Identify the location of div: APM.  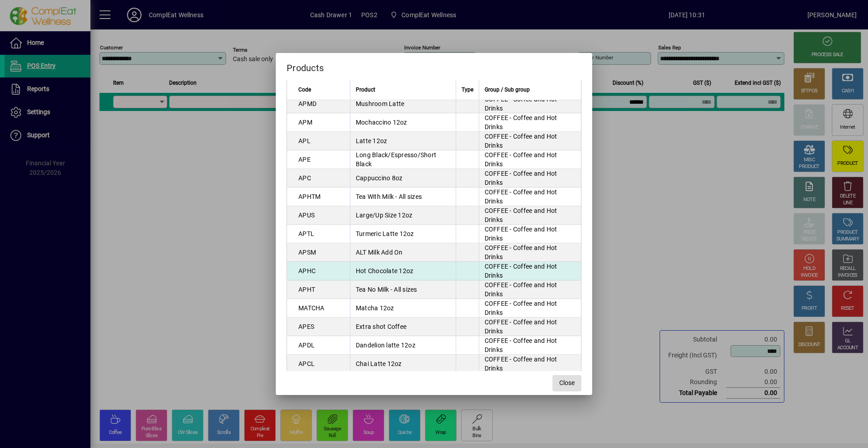
(306, 123).